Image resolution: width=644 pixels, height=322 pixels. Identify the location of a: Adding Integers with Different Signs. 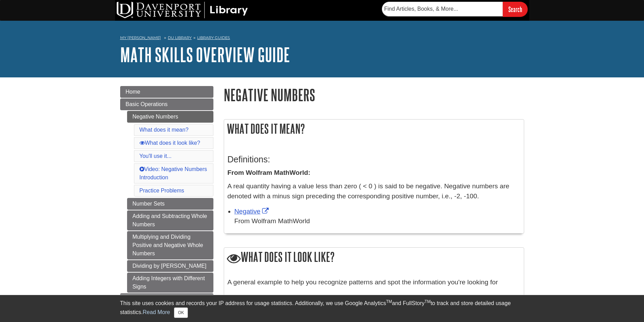
(170, 283).